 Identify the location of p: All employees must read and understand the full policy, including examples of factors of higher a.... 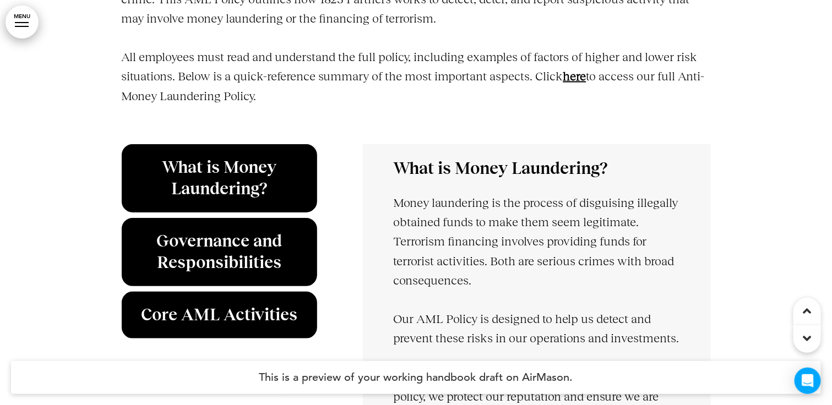
(417, 86).